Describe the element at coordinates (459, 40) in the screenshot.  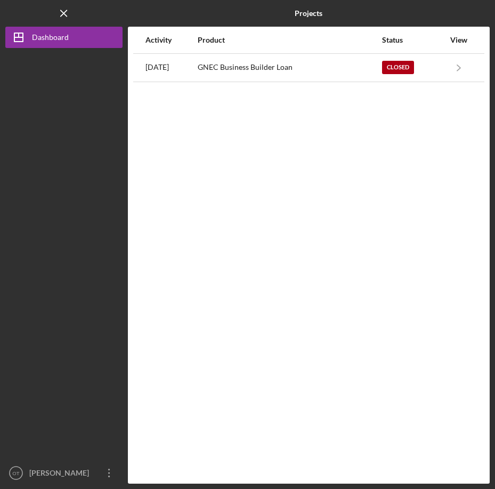
I see `div: View` at that location.